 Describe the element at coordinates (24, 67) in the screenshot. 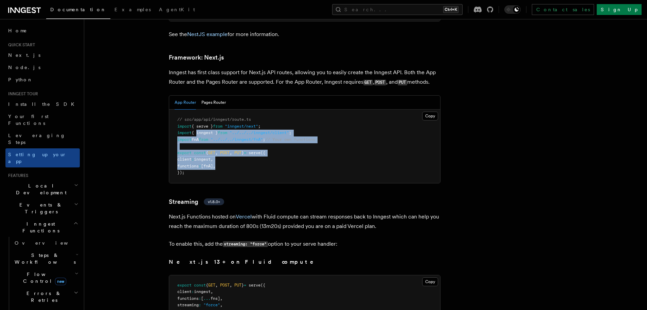

I see `span: Node.js` at that location.